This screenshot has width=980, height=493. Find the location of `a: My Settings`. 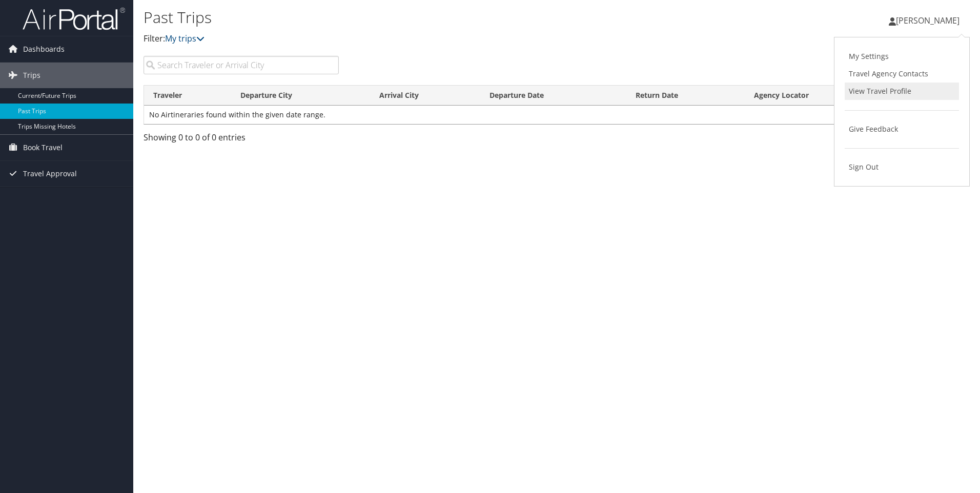

a: My Settings is located at coordinates (901, 56).